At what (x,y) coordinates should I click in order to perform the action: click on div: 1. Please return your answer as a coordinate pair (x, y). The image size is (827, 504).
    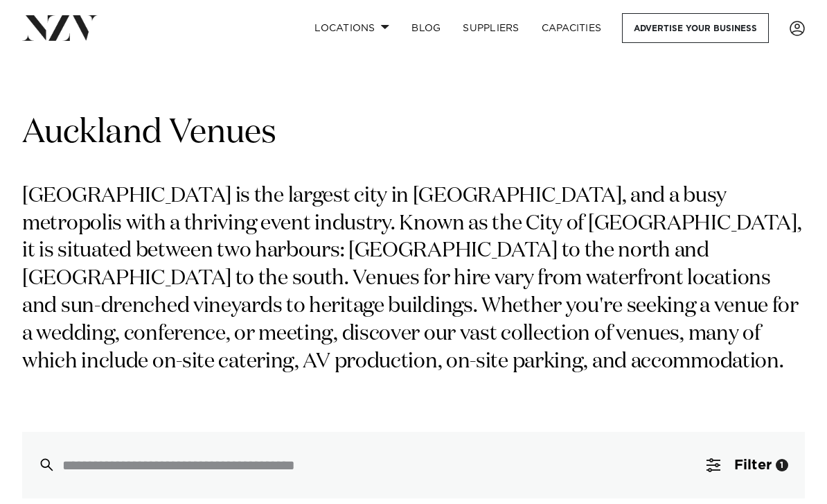
    Looking at the image, I should click on (783, 465).